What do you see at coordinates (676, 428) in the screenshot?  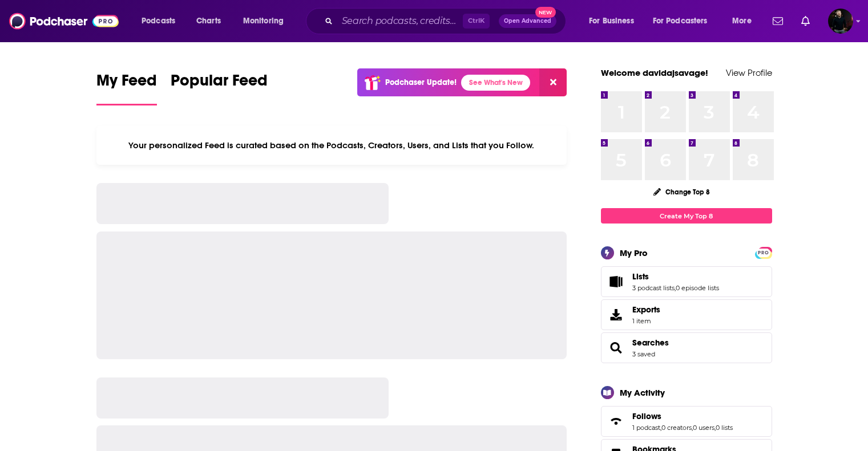 I see `a: 0 creators` at bounding box center [676, 428].